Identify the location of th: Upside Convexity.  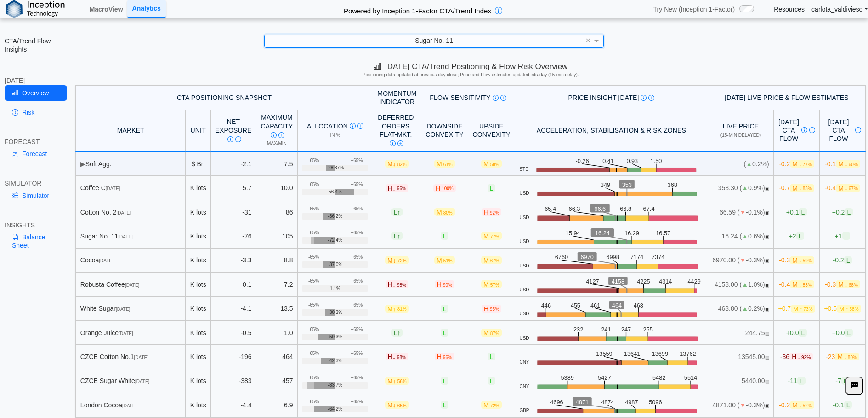
(492, 131).